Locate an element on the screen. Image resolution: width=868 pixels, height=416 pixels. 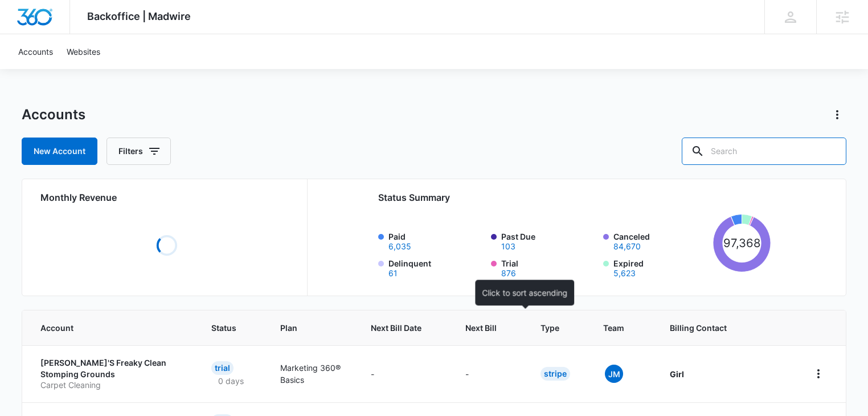
h2: Status Summary is located at coordinates (574, 197).